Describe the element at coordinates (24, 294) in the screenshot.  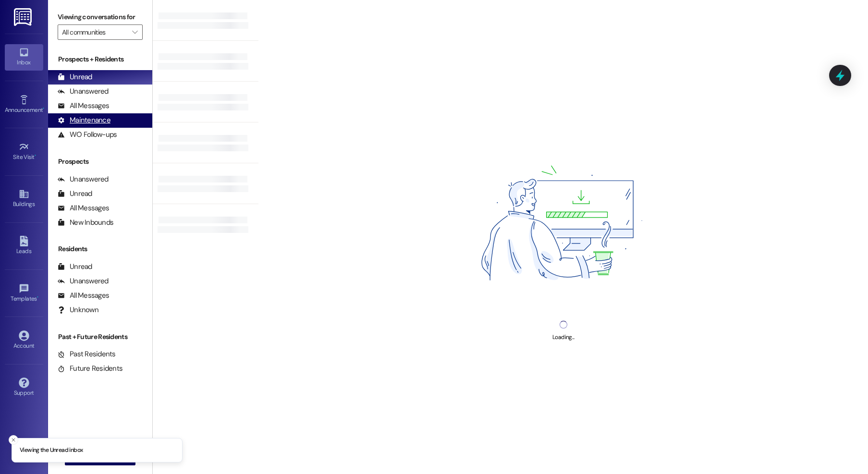
I see `a: Templates •` at that location.